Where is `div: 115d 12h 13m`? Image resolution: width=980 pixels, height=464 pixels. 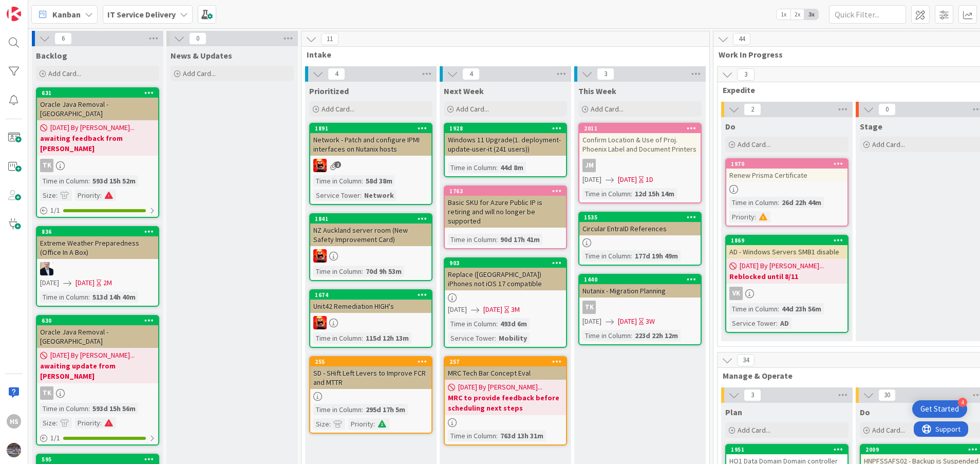 div: 115d 12h 13m is located at coordinates (387, 338).